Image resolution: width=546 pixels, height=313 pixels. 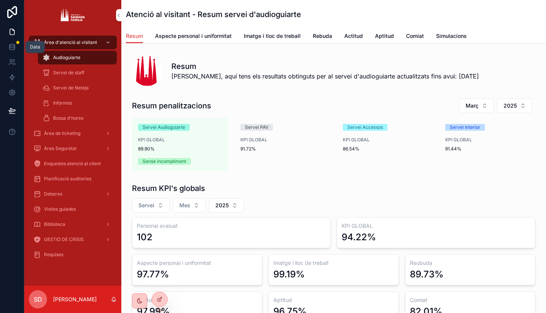 What do you see at coordinates (38, 300) in the screenshot?
I see `span: SD` at bounding box center [38, 300].